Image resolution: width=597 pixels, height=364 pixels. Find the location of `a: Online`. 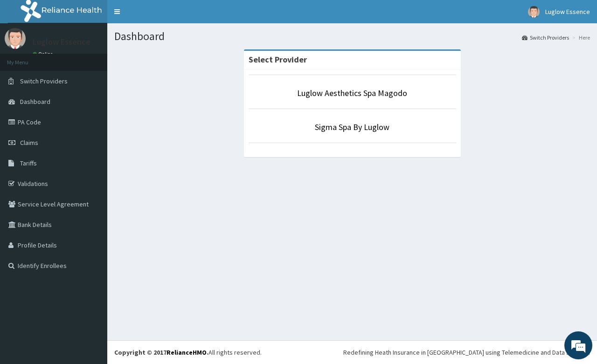

a: Online is located at coordinates (44, 54).